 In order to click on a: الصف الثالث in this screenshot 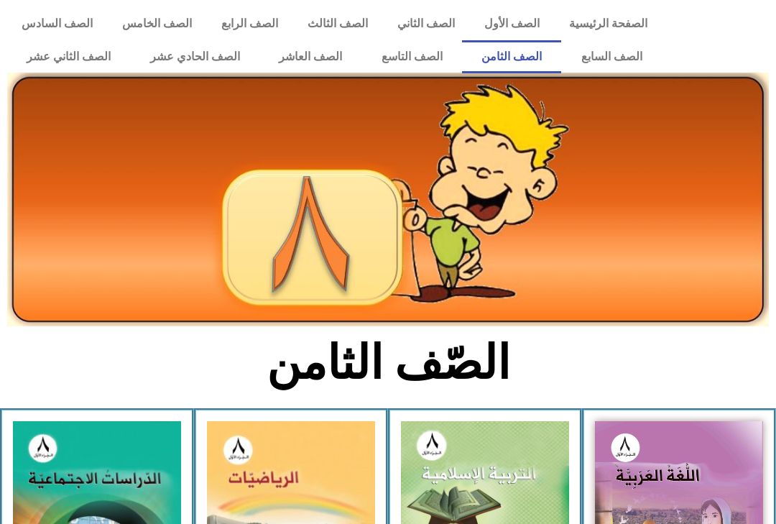, I will do `click(338, 24)`.